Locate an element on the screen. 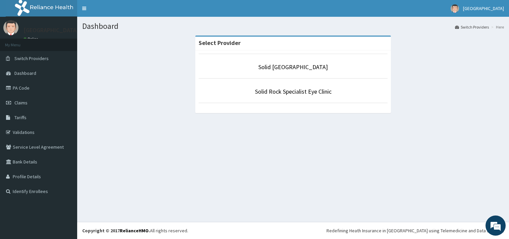  span: Tariffs is located at coordinates (20, 117).